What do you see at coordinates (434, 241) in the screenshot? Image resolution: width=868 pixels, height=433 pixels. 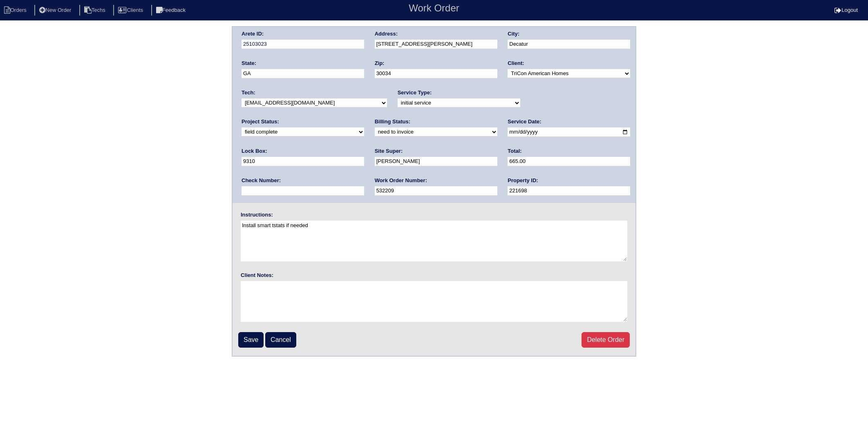 I see `textarea: Install smart tstats if needed` at bounding box center [434, 241].